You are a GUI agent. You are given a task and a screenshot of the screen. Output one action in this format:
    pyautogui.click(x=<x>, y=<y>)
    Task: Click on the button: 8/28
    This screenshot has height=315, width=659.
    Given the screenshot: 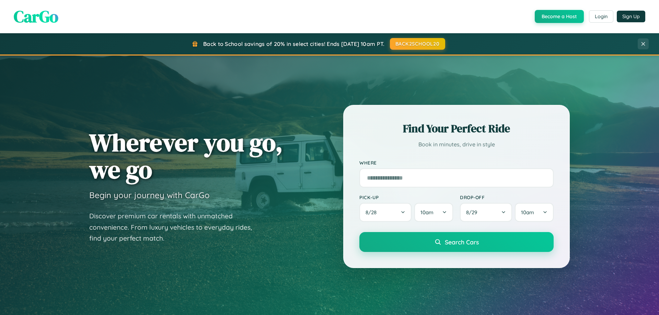 What is the action you would take?
    pyautogui.click(x=385, y=212)
    